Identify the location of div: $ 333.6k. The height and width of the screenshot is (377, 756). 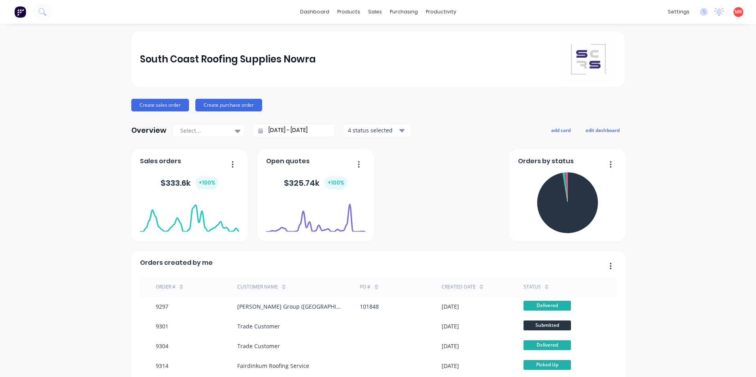
(189, 183).